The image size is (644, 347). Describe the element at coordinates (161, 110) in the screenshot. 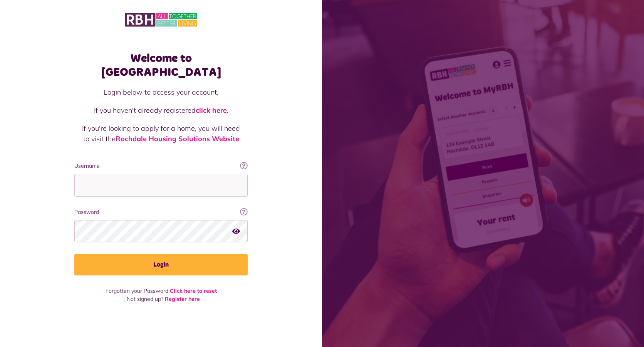

I see `p: If you haven't already registered .` at that location.